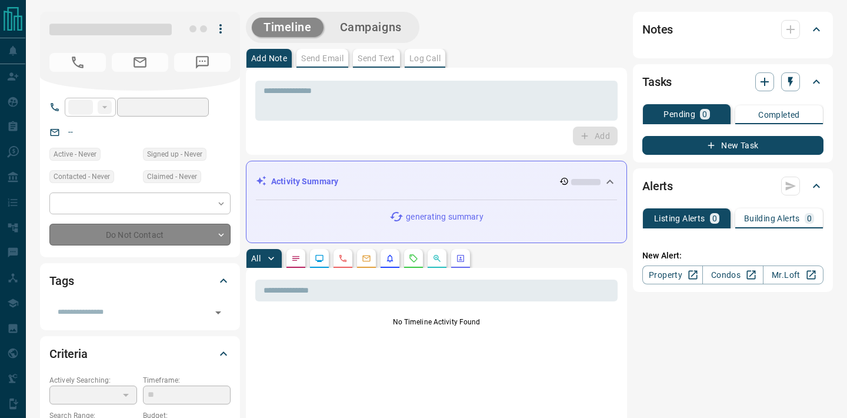 The height and width of the screenshot is (418, 847). I want to click on svg: Notes, so click(296, 258).